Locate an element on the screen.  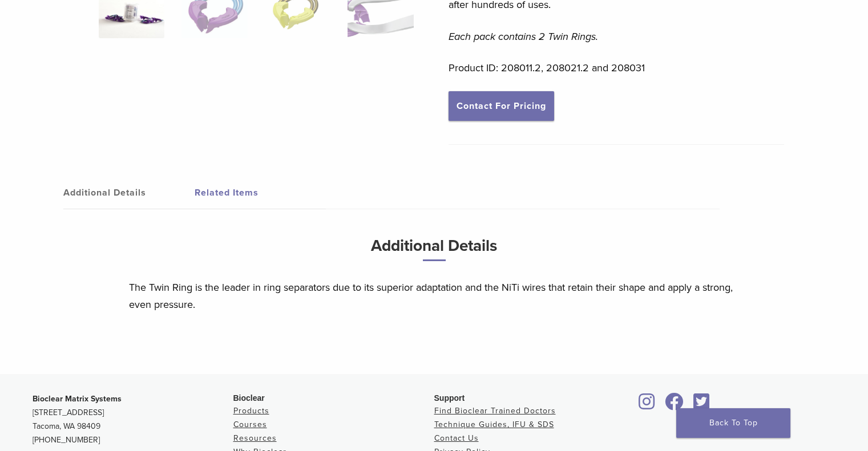
em: Each pack contains 2 Twin Rings. is located at coordinates (524, 37).